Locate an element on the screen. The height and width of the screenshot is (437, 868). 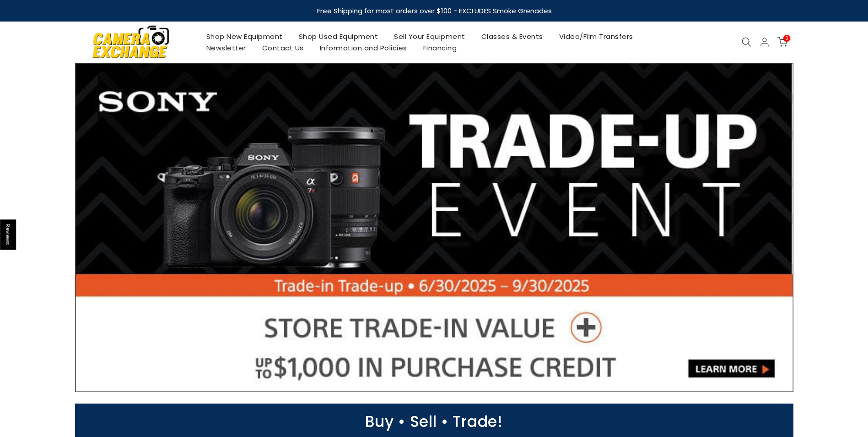
li: Page dot 6 is located at coordinates (458, 379).